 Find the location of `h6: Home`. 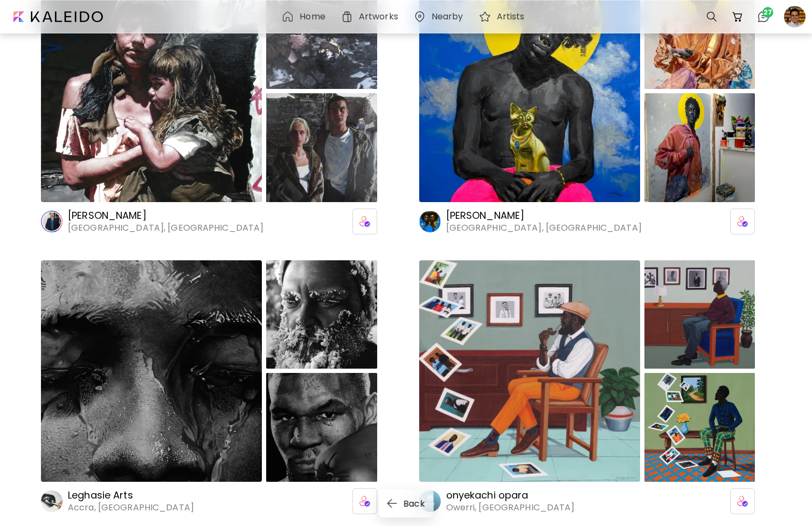

h6: Home is located at coordinates (312, 17).